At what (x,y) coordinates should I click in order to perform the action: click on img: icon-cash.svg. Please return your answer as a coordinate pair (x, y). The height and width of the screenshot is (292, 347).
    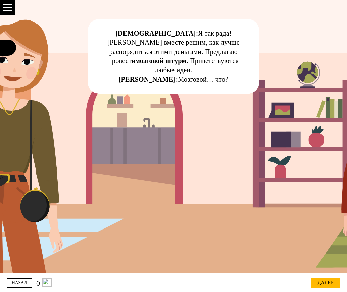
    Looking at the image, I should click on (47, 282).